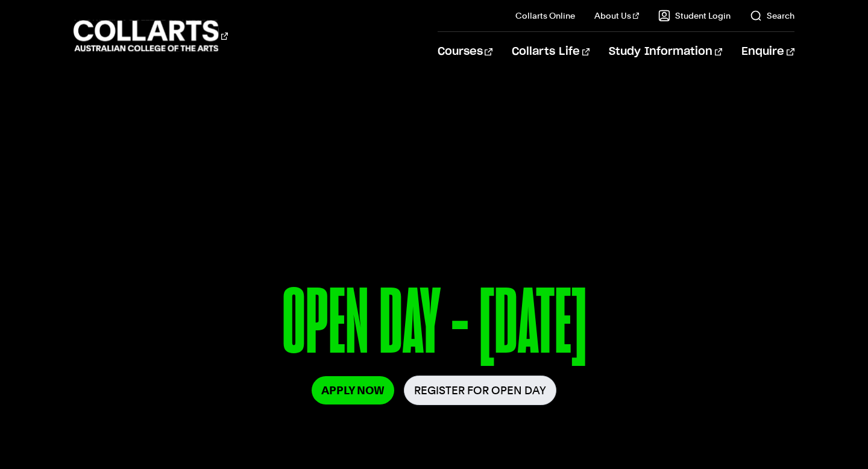 The height and width of the screenshot is (469, 868). I want to click on div: Go to homepage, so click(150, 35).